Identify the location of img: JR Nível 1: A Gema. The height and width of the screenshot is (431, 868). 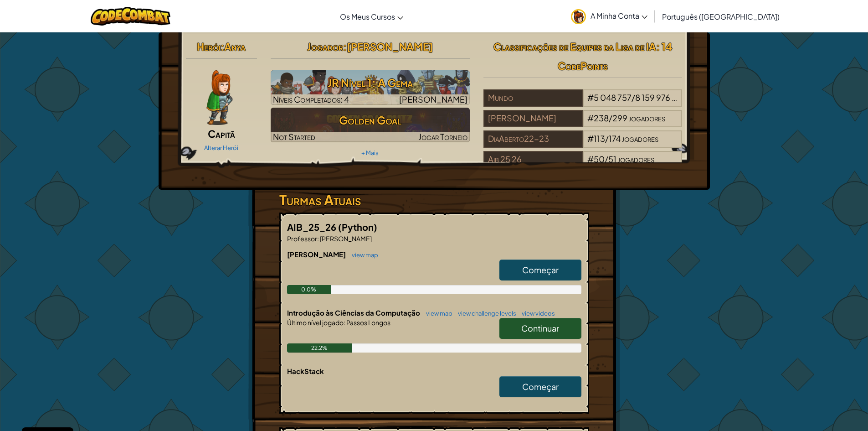
(370, 87).